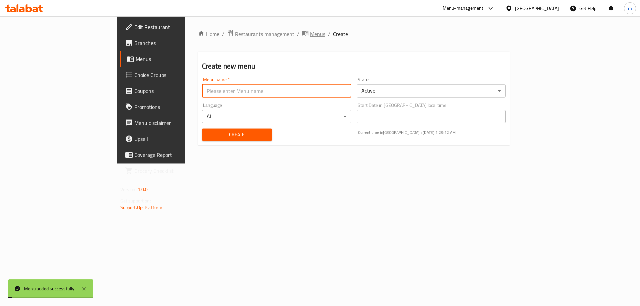 The width and height of the screenshot is (640, 306). Describe the element at coordinates (431, 91) in the screenshot. I see `div: Active` at that location.